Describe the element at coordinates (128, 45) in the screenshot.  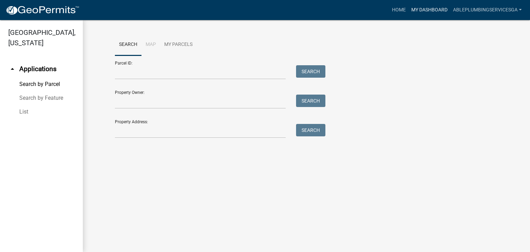
I see `a: Search` at that location.